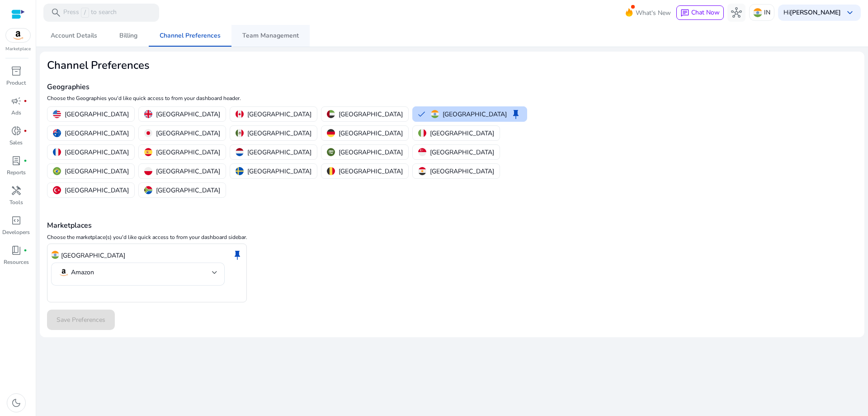  What do you see at coordinates (767, 12) in the screenshot?
I see `p: IN` at bounding box center [767, 12].